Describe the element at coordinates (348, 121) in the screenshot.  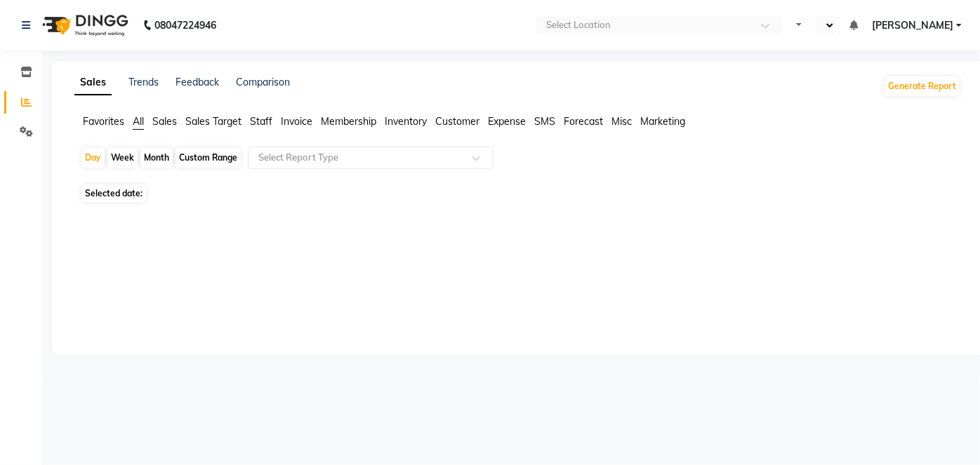
I see `span: Membership` at that location.